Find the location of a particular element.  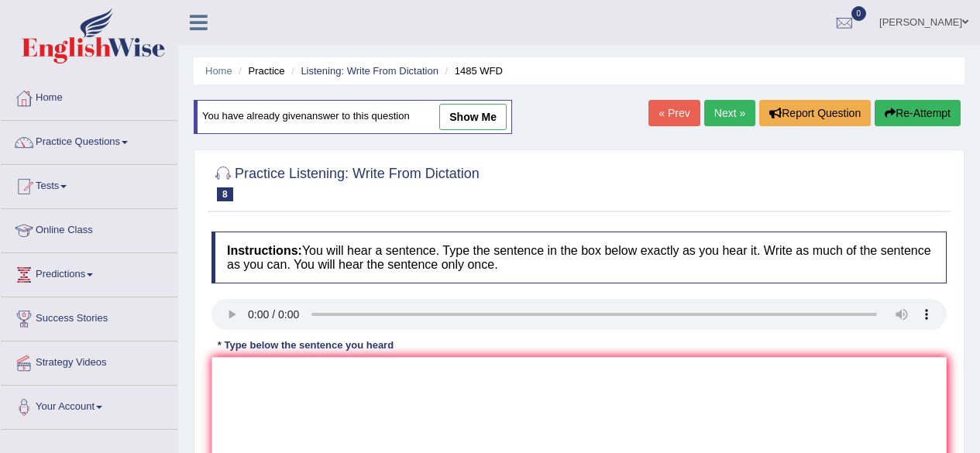

a: Strategy Videos is located at coordinates (89, 361).